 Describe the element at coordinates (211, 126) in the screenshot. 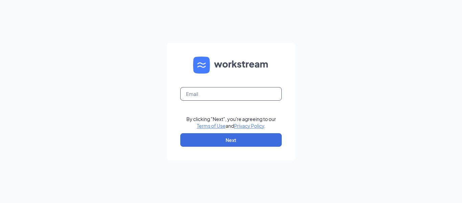

I see `a: Terms of Use` at that location.